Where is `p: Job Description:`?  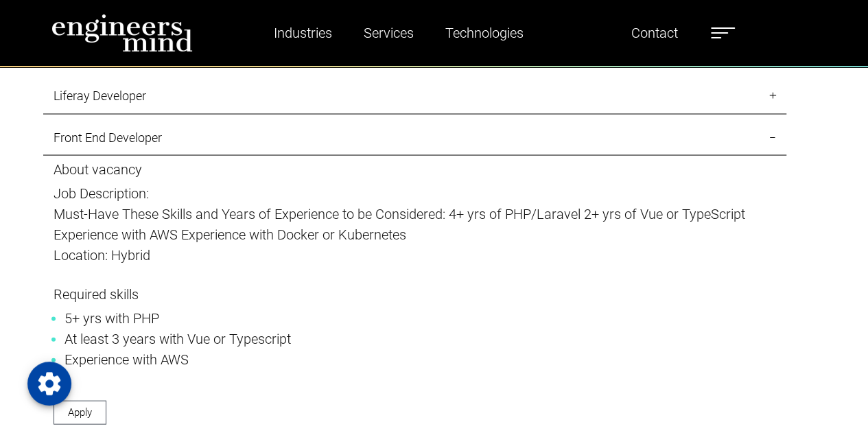 p: Job Description: is located at coordinates (414, 193).